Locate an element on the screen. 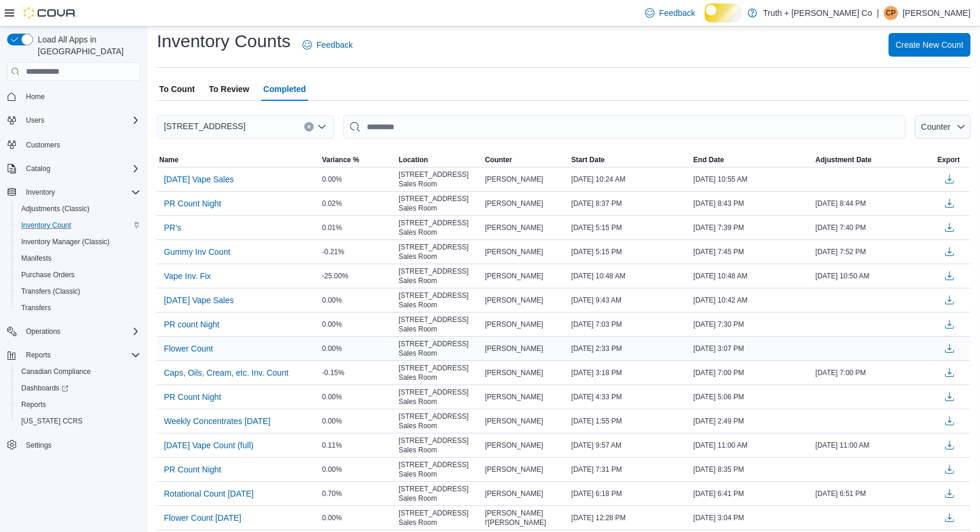 The image size is (980, 532). span: Customers is located at coordinates (81, 144).